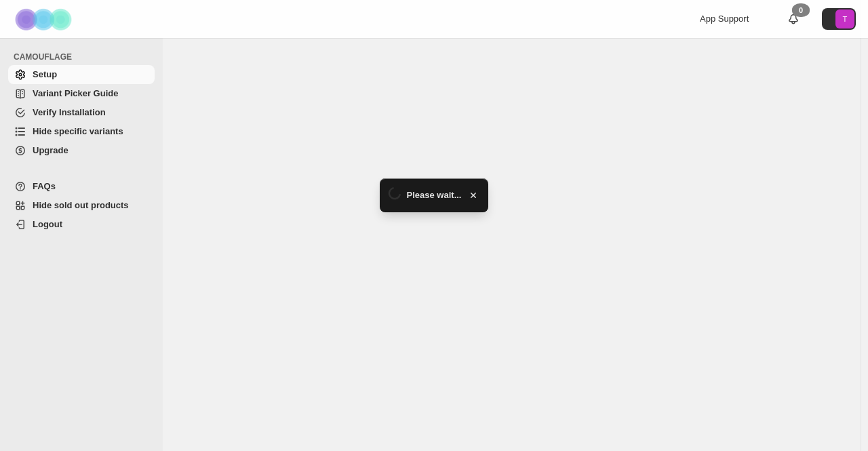  I want to click on a: Hide sold out products, so click(81, 205).